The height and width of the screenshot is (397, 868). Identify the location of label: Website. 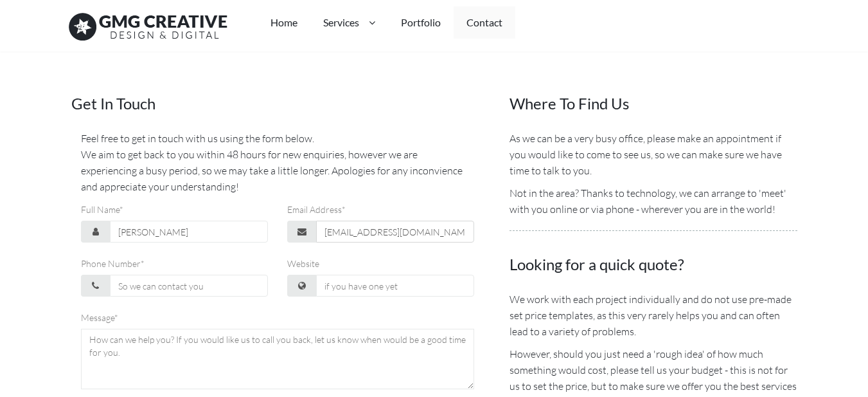
(304, 263).